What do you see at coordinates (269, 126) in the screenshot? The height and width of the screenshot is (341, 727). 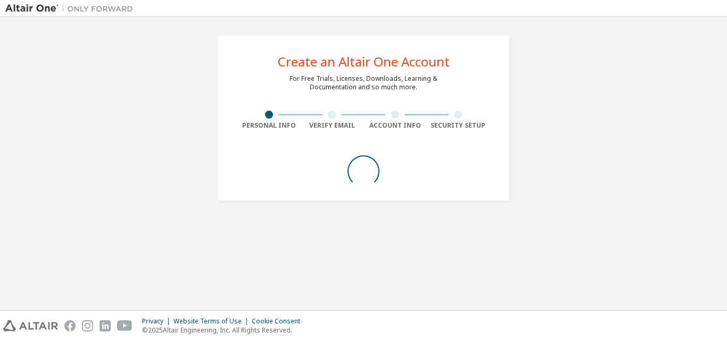 I see `div: Personal Info` at bounding box center [269, 126].